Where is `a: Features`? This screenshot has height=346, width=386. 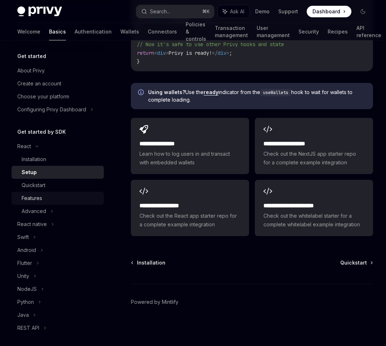 a: Features is located at coordinates (58, 198).